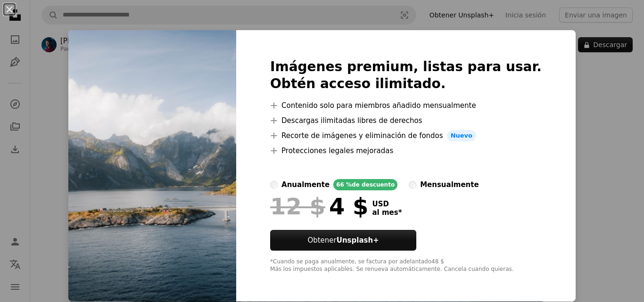 The height and width of the screenshot is (302, 644). Describe the element at coordinates (406, 76) in the screenshot. I see `h2: Imágenes premium, listas para usar. Obtén acceso ilimitado.` at that location.